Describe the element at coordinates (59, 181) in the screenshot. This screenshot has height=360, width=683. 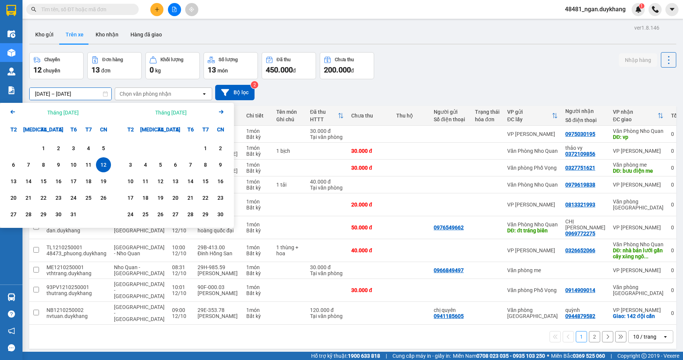
I see `div: Choose Thứ Năm, tháng 10 16 2025. It's available.` at that location.